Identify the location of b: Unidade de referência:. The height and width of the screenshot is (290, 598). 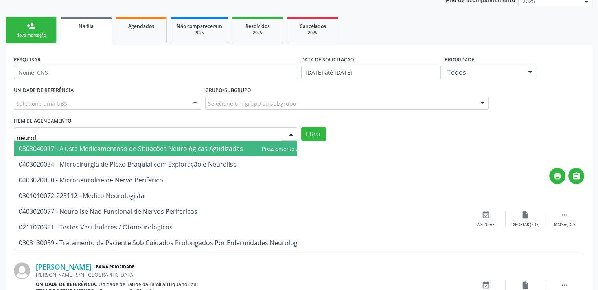
(66, 284).